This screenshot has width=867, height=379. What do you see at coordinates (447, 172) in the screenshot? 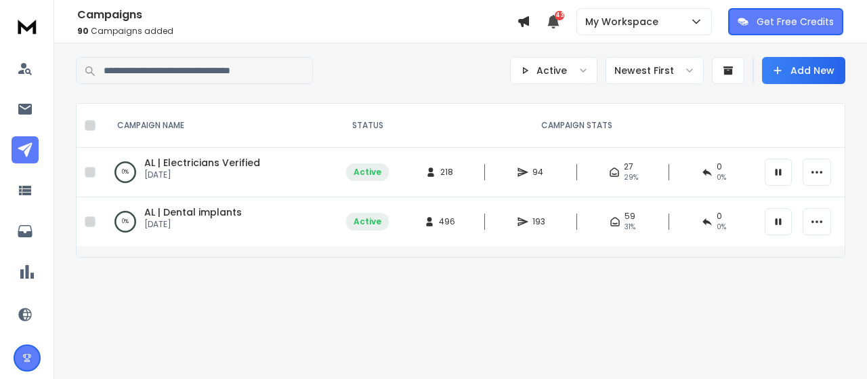
I see `span: 218` at bounding box center [447, 172].